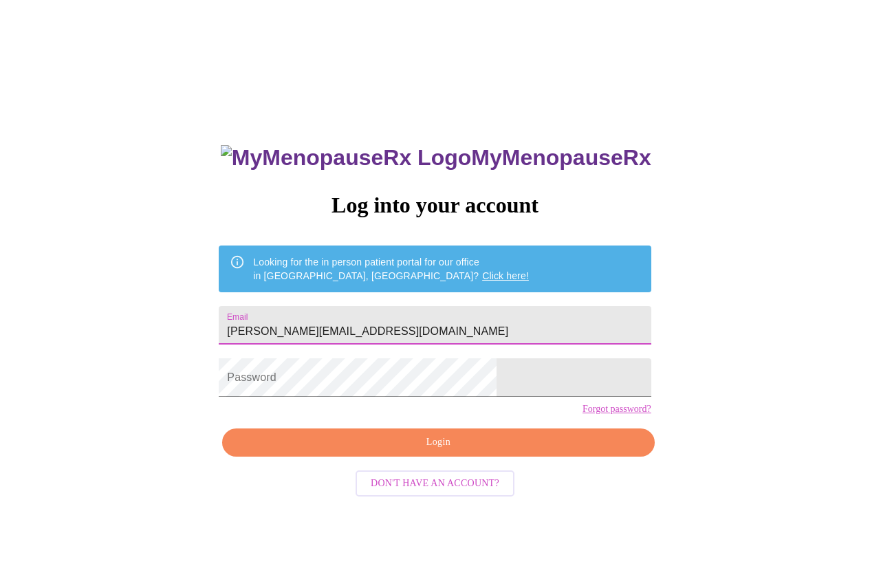 Image resolution: width=870 pixels, height=588 pixels. Describe the element at coordinates (617, 409) in the screenshot. I see `a: Forgot password?` at that location.